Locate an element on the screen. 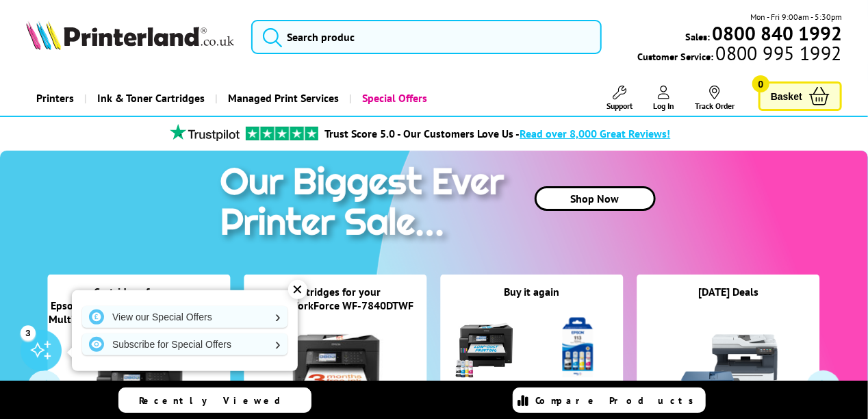 The width and height of the screenshot is (868, 419). a: Support is located at coordinates (619, 98).